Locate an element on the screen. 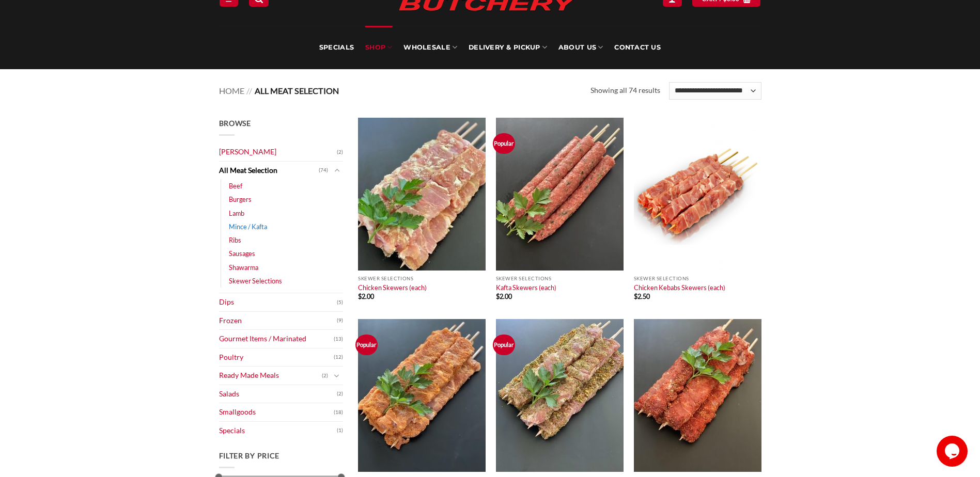 This screenshot has height=477, width=980. a: SHOP is located at coordinates (379, 47).